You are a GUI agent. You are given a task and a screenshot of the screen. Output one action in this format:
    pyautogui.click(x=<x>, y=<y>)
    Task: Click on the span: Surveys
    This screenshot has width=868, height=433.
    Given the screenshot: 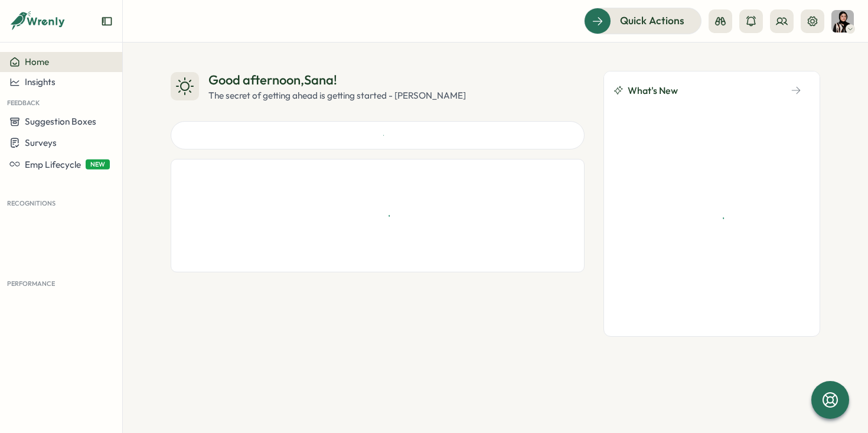 What is the action you would take?
    pyautogui.click(x=40, y=143)
    